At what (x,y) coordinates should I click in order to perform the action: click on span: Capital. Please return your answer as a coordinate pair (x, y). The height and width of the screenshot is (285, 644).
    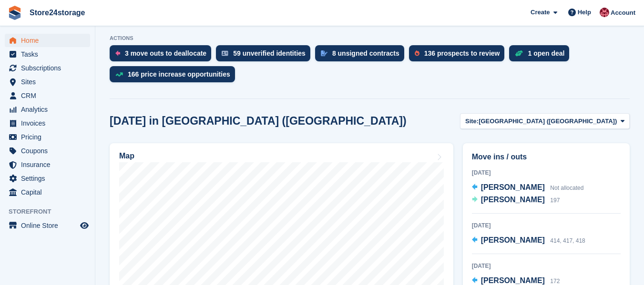
    Looking at the image, I should click on (50, 192).